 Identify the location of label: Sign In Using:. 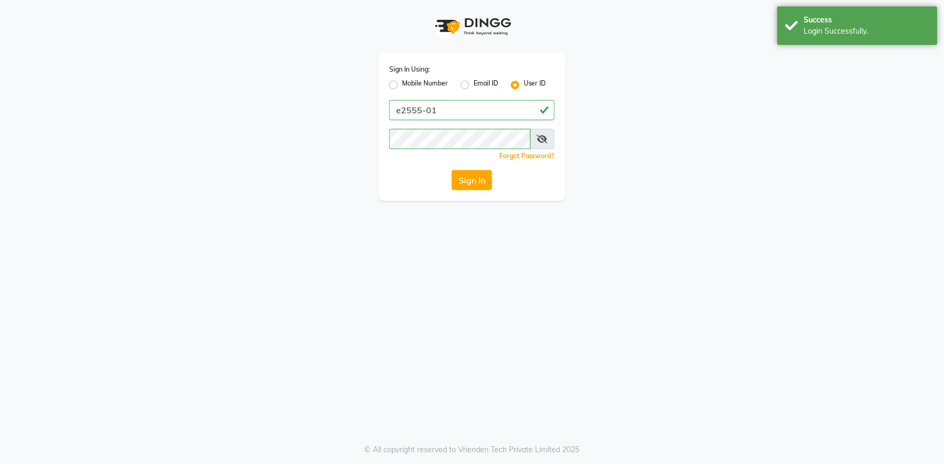
(410, 69).